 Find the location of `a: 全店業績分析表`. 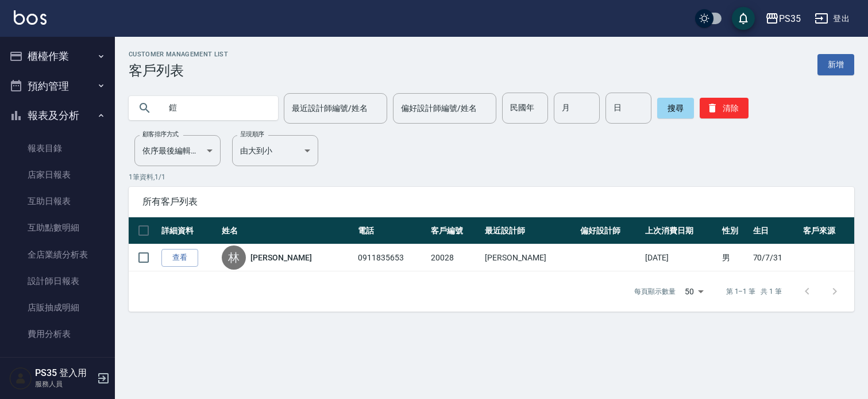

a: 全店業績分析表 is located at coordinates (58, 255).